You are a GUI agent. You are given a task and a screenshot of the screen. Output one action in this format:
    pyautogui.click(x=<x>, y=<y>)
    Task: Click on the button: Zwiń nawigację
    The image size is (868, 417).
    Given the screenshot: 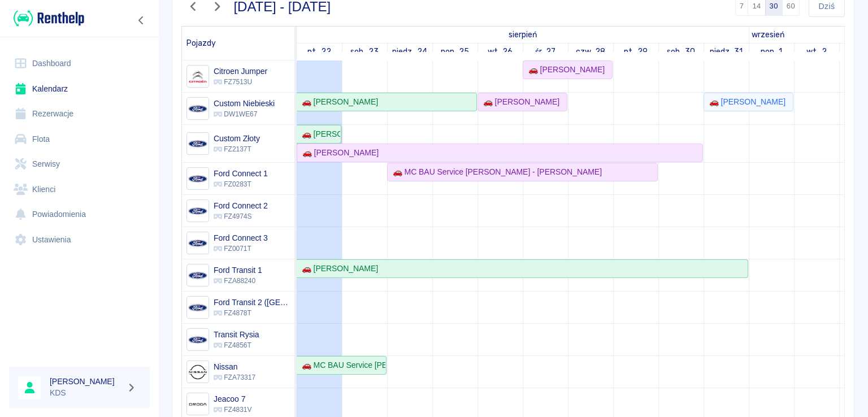 What is the action you would take?
    pyautogui.click(x=141, y=21)
    